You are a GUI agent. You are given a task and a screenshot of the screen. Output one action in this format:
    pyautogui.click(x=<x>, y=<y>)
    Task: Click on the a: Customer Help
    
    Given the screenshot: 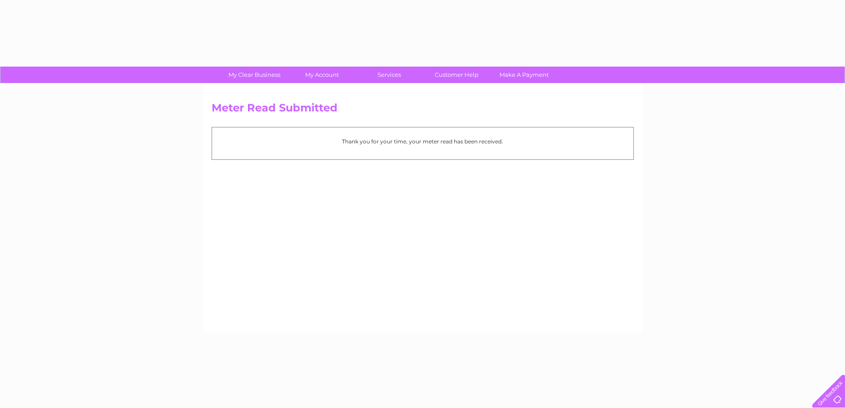 What is the action you would take?
    pyautogui.click(x=457, y=75)
    